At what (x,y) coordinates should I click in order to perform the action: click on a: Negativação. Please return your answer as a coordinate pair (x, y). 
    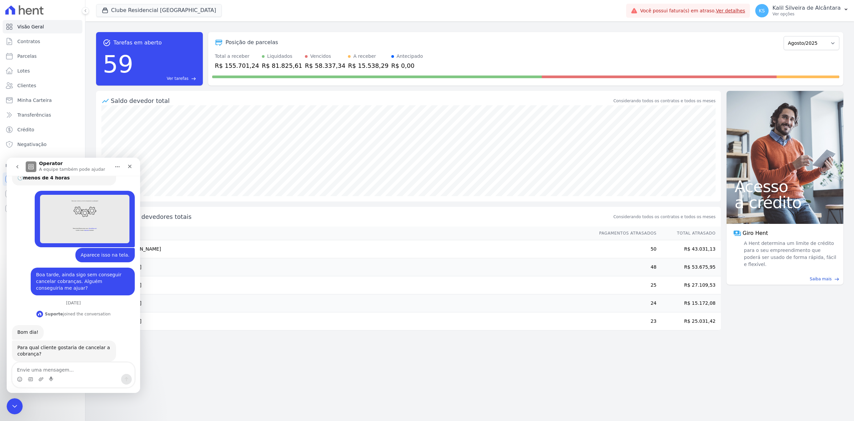
    Looking at the image, I should click on (42, 144).